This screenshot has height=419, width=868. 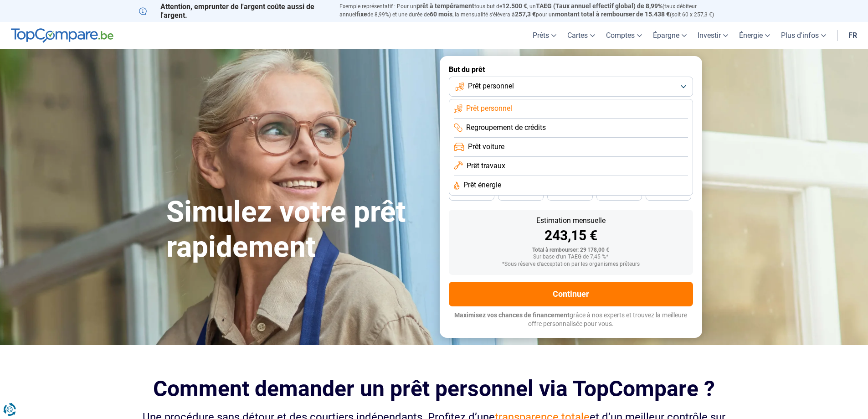 I want to click on a: Plus d'infos, so click(x=804, y=35).